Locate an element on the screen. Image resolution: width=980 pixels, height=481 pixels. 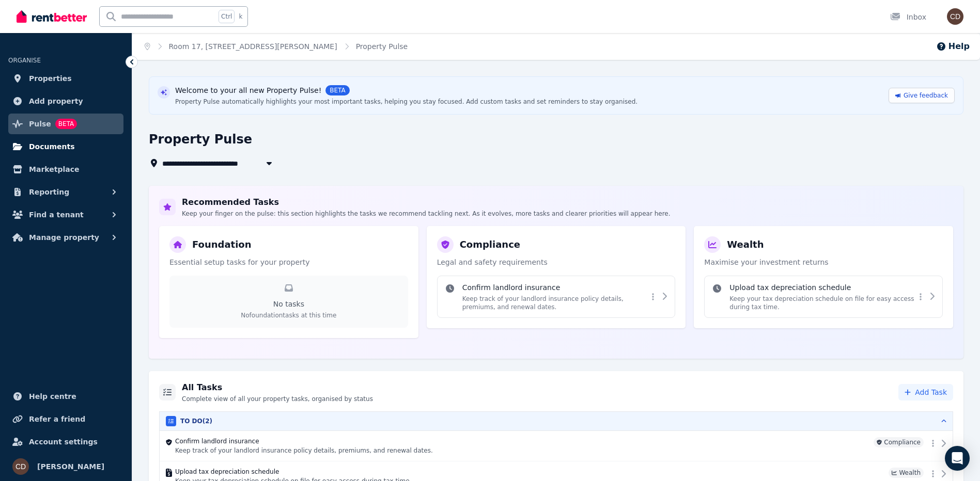
span: Give feedback is located at coordinates (925, 96).